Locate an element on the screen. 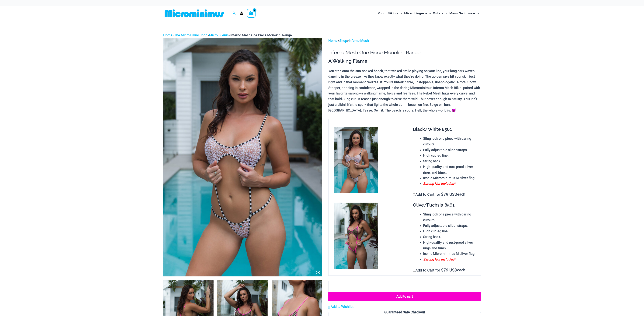 Image resolution: width=644 pixels, height=316 pixels. span: Black/White 8561 is located at coordinates (432, 129).